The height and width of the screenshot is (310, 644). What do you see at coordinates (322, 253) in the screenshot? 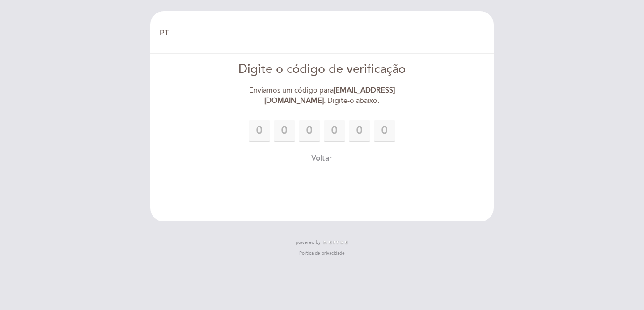
I see `a: Política de privacidade` at bounding box center [322, 253].